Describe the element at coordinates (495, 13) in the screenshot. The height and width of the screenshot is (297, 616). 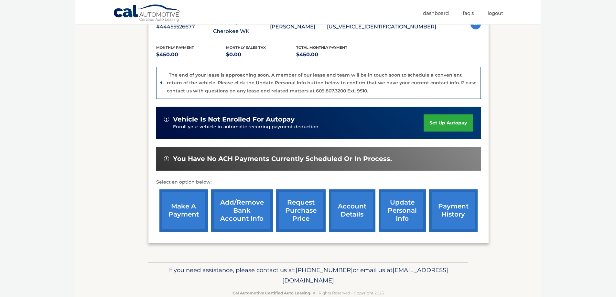
I see `a: Logout` at that location.